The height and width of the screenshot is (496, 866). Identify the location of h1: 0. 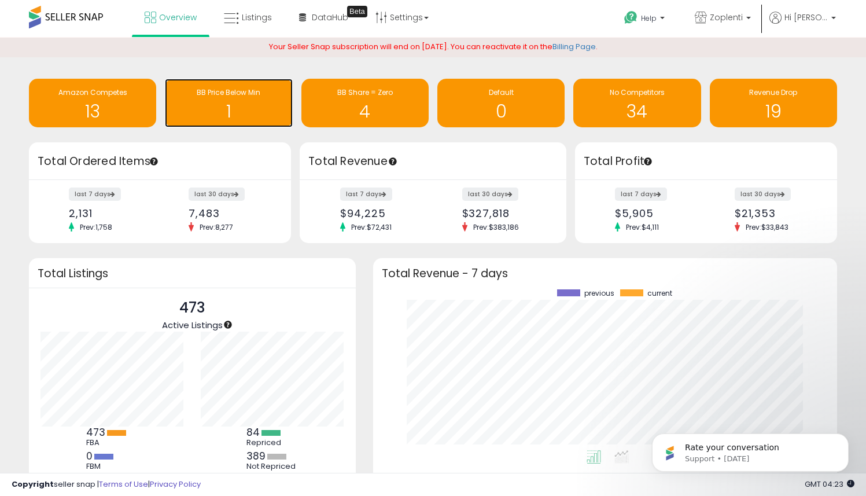
(501, 111).